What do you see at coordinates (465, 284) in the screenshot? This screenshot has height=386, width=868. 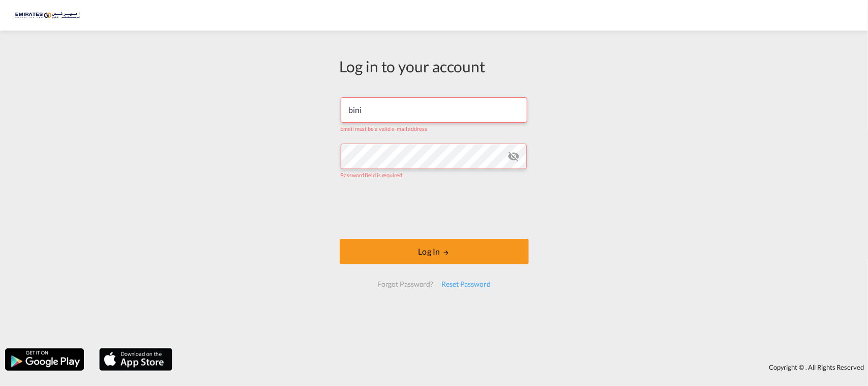 I see `div: Reset Password` at bounding box center [465, 284].